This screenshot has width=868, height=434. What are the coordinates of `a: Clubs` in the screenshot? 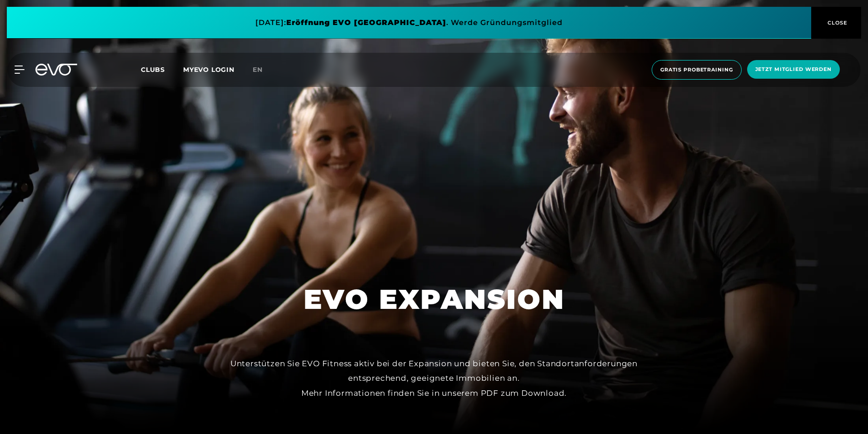 It's located at (161, 69).